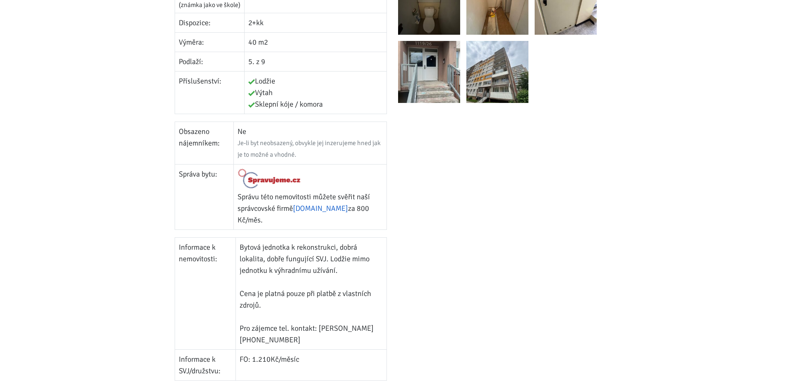 This screenshot has width=785, height=382. I want to click on td: Bytová jednotka k rekonstrukci, dobrá lokalita, dobře fungující SVJ. Lodžie mimo jednotku k výhra..., so click(311, 293).